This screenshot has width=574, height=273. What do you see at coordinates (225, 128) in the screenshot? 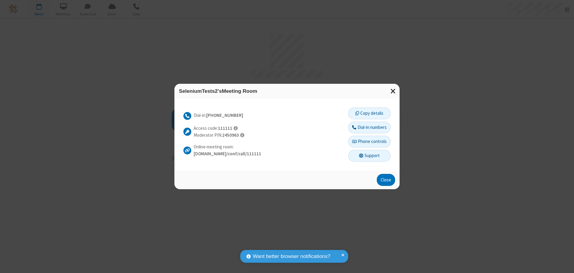
I see `strong: 111111` at bounding box center [225, 128].